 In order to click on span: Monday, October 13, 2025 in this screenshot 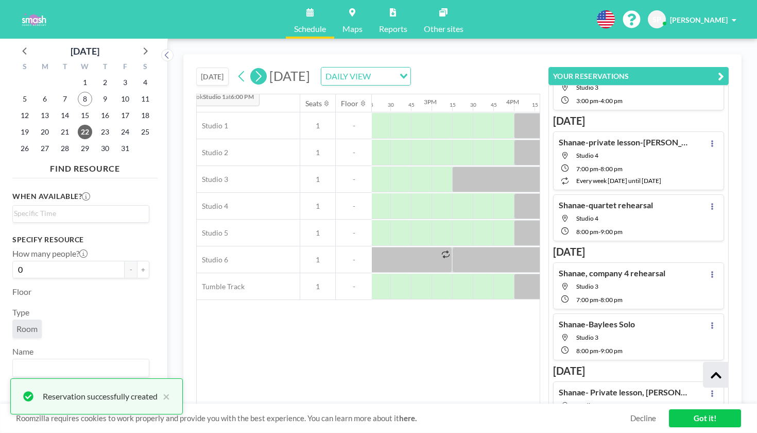, I will do `click(45, 115)`.